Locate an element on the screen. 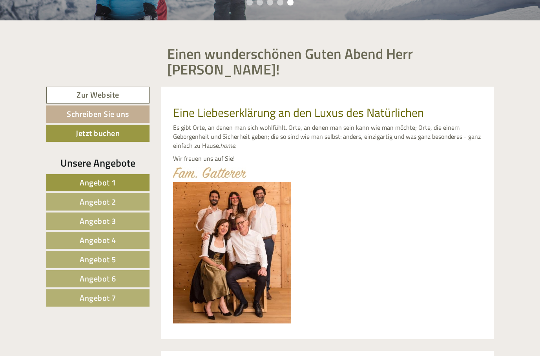 Image resolution: width=540 pixels, height=356 pixels. em: home. is located at coordinates (228, 146).